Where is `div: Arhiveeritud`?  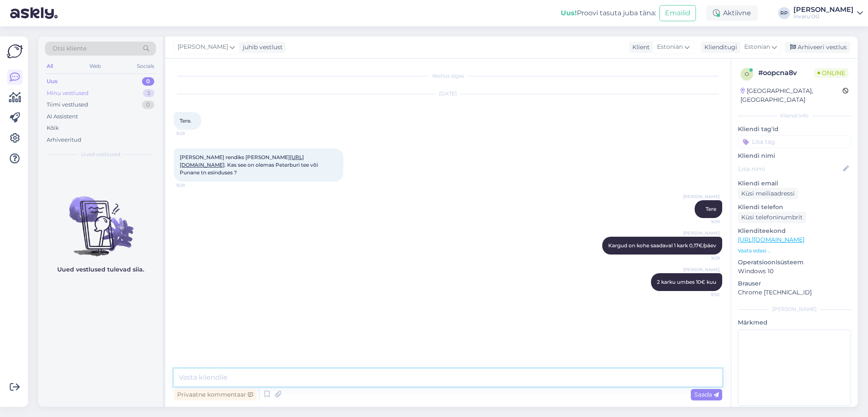
div: Arhiveeritud is located at coordinates (64, 140).